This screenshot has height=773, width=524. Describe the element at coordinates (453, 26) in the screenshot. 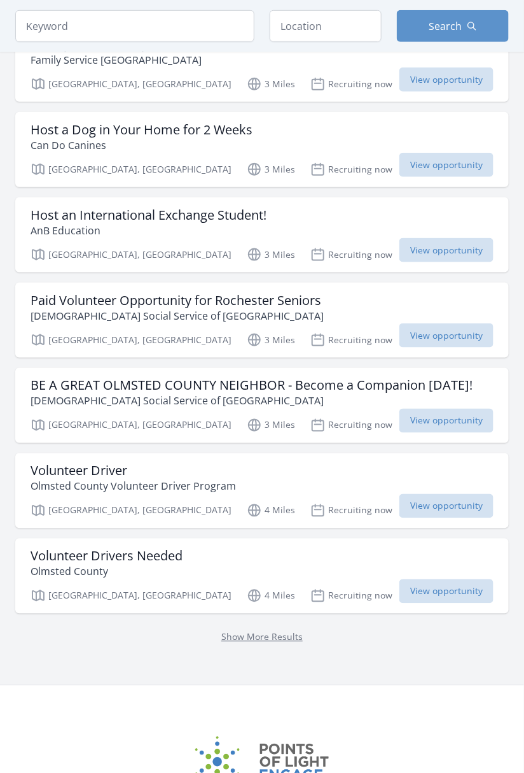

I see `button: Search` at that location.